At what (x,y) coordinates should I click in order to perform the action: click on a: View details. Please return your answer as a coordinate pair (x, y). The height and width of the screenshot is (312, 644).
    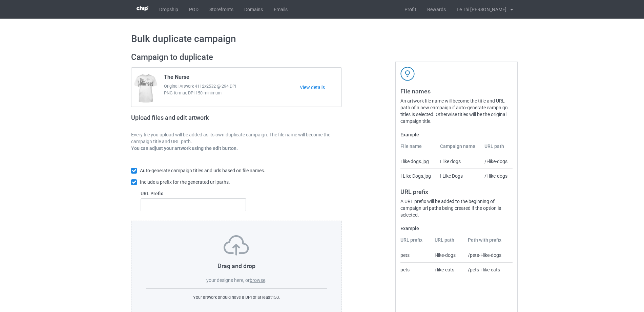
    Looking at the image, I should click on (320, 87).